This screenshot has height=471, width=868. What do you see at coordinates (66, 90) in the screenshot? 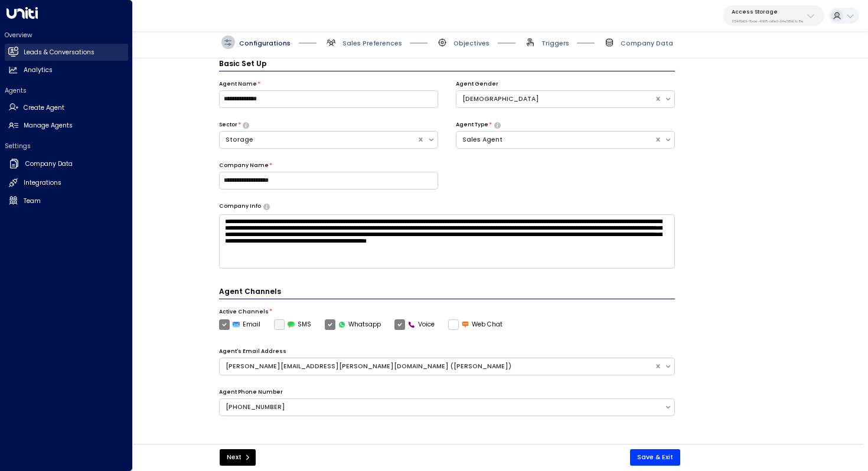
I see `h2: Agents` at bounding box center [66, 90].